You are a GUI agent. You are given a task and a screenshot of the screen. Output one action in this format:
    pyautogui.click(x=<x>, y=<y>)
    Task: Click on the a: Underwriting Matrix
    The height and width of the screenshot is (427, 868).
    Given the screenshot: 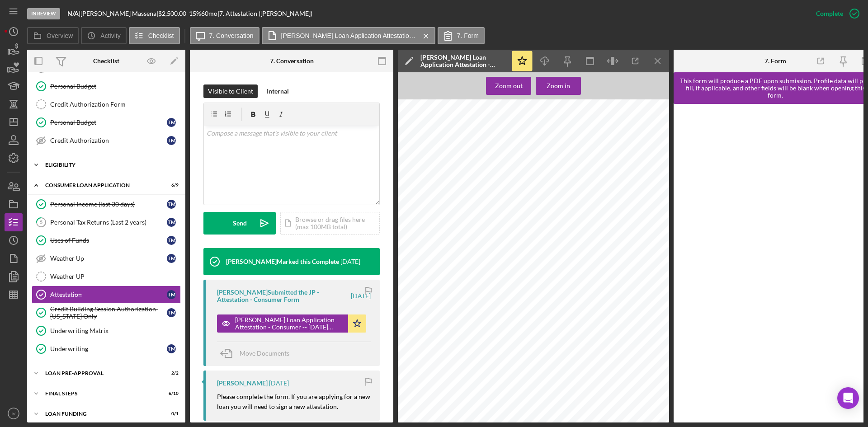 What is the action you would take?
    pyautogui.click(x=106, y=331)
    